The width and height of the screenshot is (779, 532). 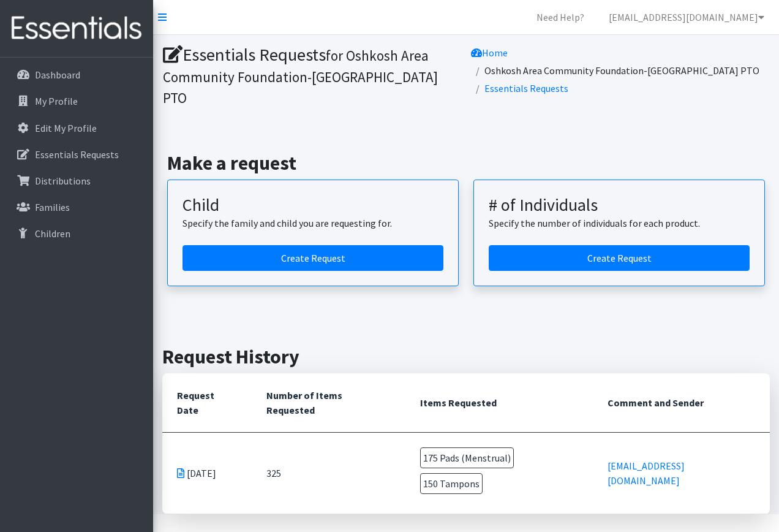 What do you see at coordinates (57, 75) in the screenshot?
I see `p: Dashboard` at bounding box center [57, 75].